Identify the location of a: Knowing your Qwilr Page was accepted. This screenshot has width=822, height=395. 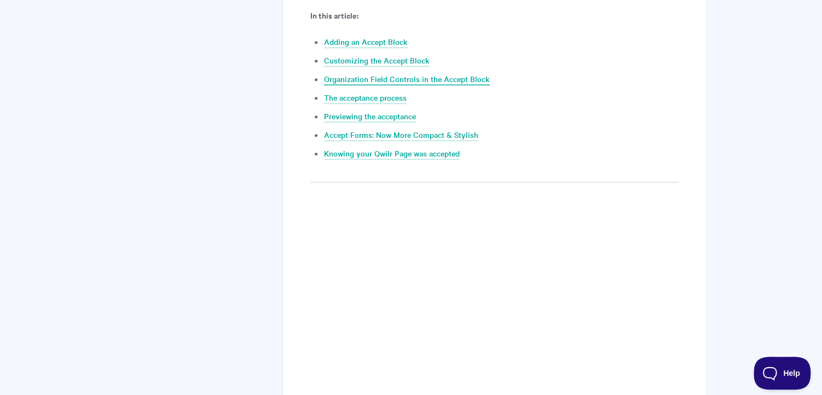
(392, 154).